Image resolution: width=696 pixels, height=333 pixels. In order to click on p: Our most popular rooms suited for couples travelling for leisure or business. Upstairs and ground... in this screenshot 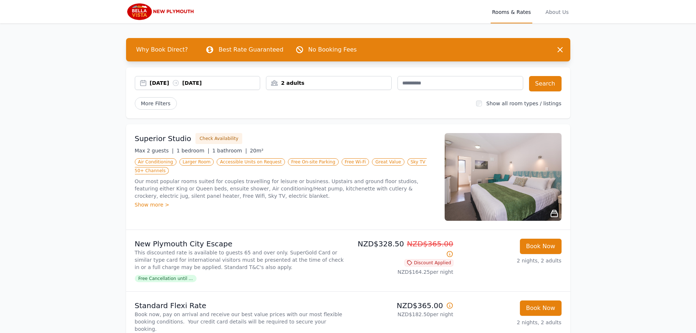, I will do `click(285, 188)`.